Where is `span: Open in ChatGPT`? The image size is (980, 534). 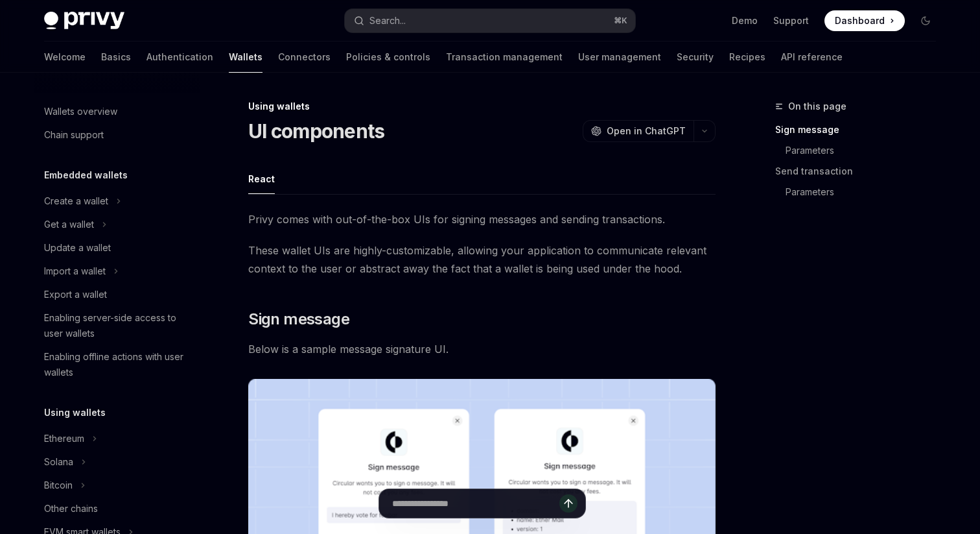 span: Open in ChatGPT is located at coordinates (647, 131).